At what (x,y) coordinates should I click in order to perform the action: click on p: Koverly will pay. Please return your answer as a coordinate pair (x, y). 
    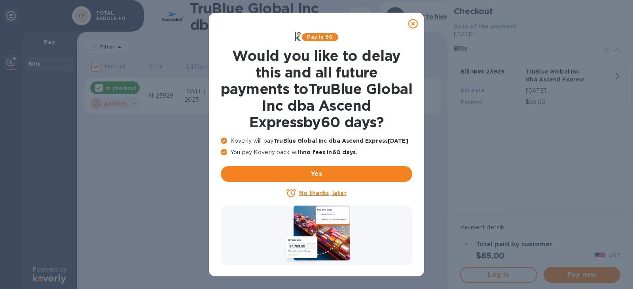
    Looking at the image, I should click on (316, 141).